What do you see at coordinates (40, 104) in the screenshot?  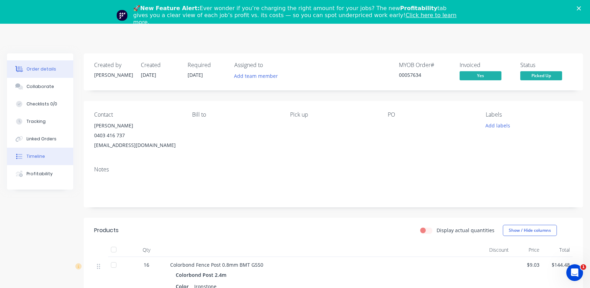 I see `button: Checklists 0/0` at bounding box center [40, 104].